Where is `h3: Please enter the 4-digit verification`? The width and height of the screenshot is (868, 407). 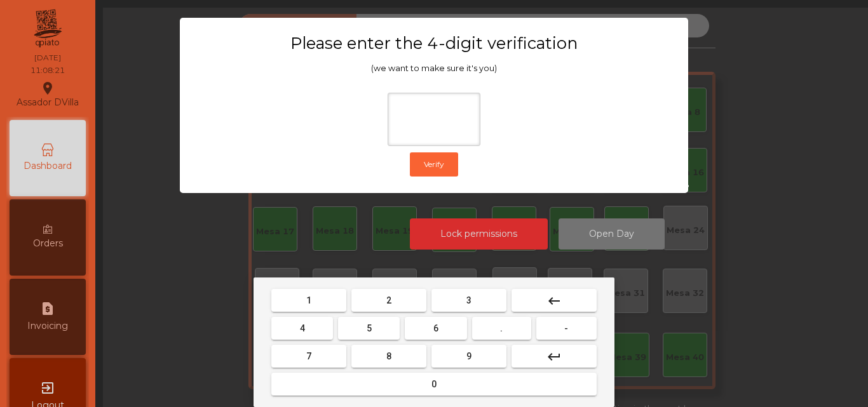 h3: Please enter the 4-digit verification is located at coordinates (434, 43).